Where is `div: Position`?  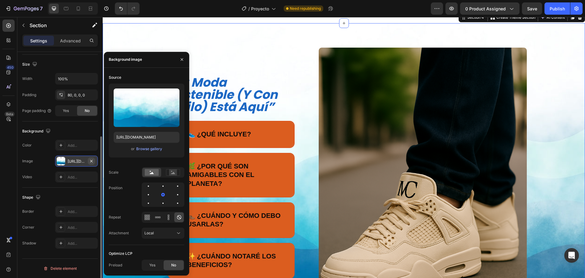
div: Position is located at coordinates (115, 188).